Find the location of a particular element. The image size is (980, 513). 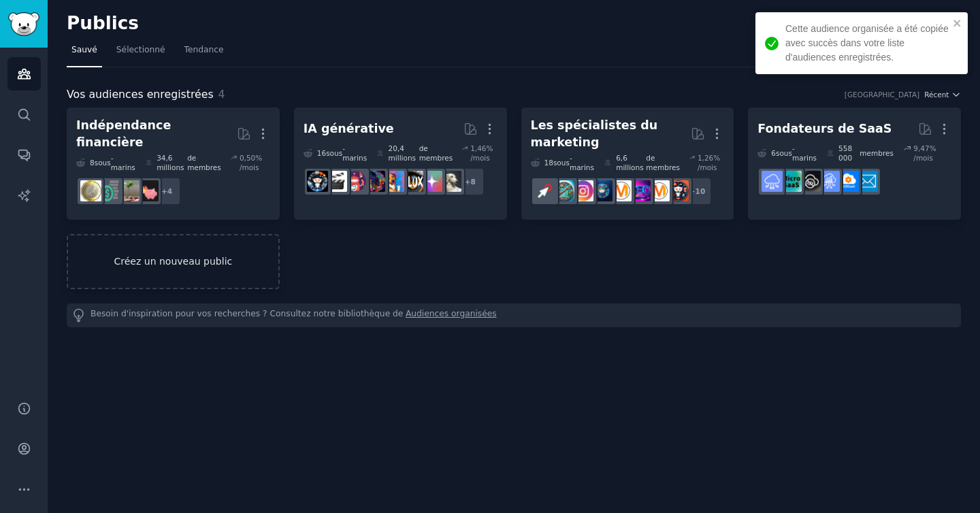

font: Créez un nouveau public is located at coordinates (174, 261).